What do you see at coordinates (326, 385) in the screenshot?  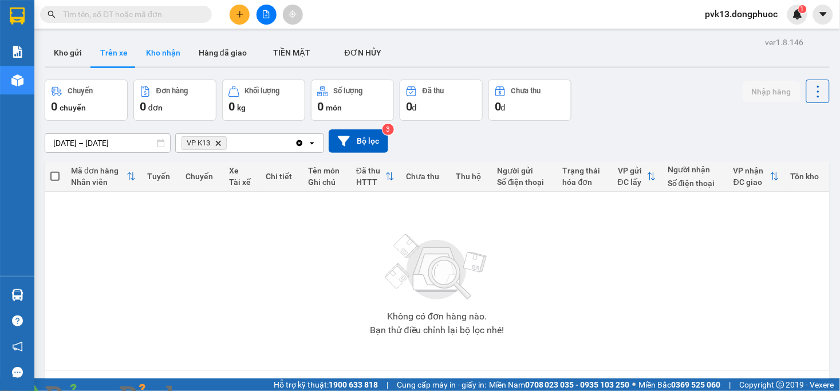 I see `span: Hỗ trợ kỹ thuật:` at bounding box center [326, 385].